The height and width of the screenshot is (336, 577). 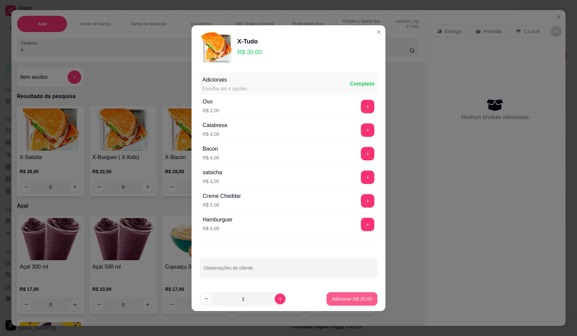 What do you see at coordinates (362, 84) in the screenshot?
I see `div: Completo` at bounding box center [362, 84].